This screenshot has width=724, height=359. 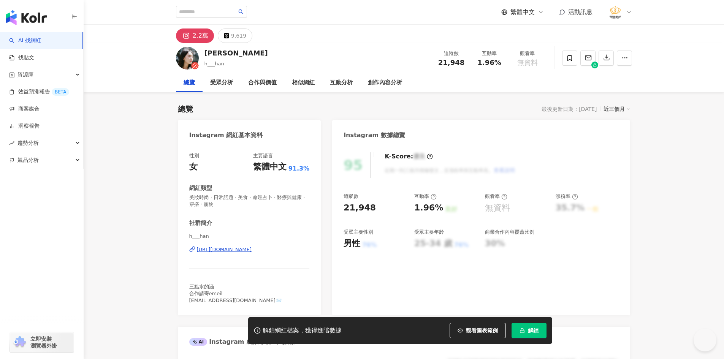 What do you see at coordinates (263, 156) in the screenshot?
I see `div: 主要語言` at bounding box center [263, 156].